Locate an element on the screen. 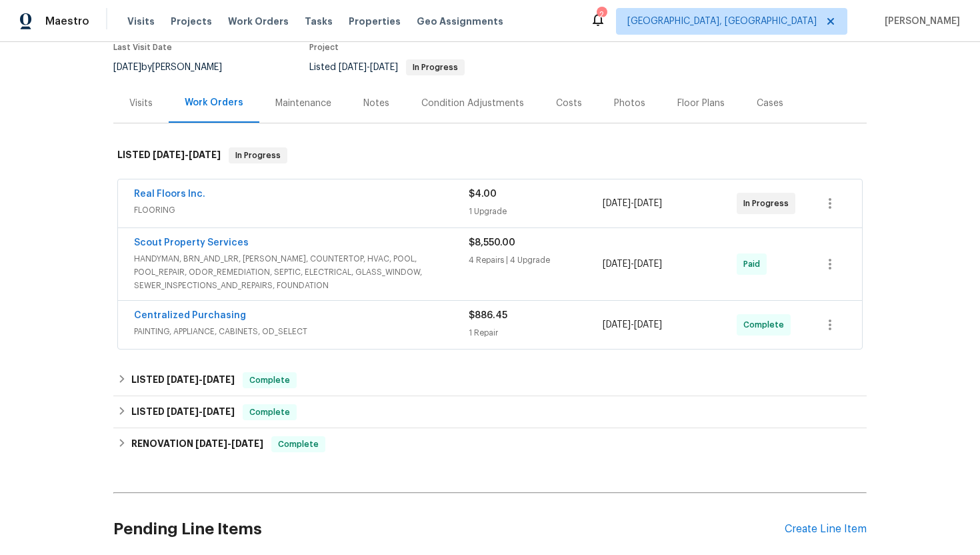 This screenshot has width=980, height=555. div: Photos is located at coordinates (629, 104).